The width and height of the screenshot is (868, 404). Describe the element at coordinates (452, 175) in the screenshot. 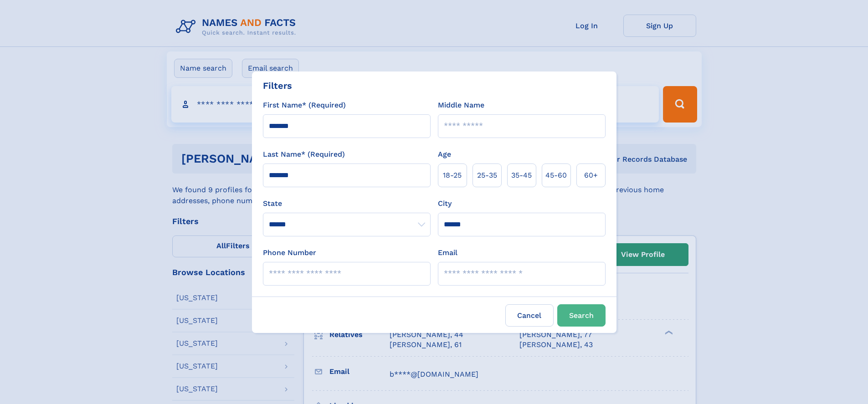

I see `span: 18‑25` at that location.